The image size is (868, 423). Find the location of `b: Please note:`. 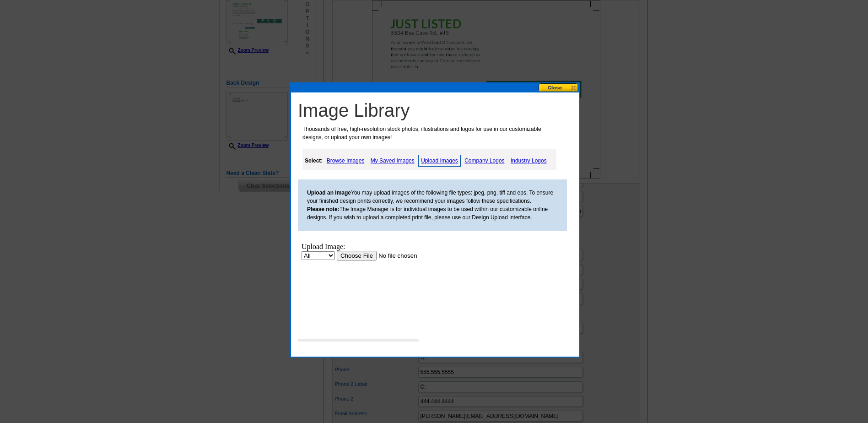

b: Please note: is located at coordinates (323, 209).